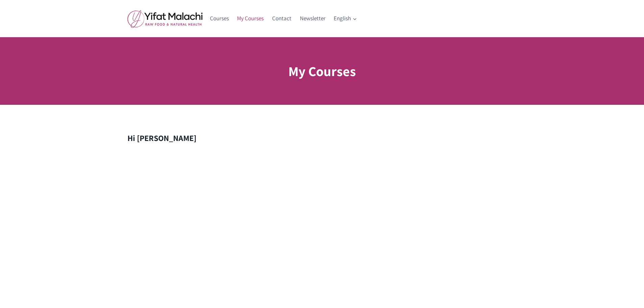  Describe the element at coordinates (345, 19) in the screenshot. I see `a: English` at that location.